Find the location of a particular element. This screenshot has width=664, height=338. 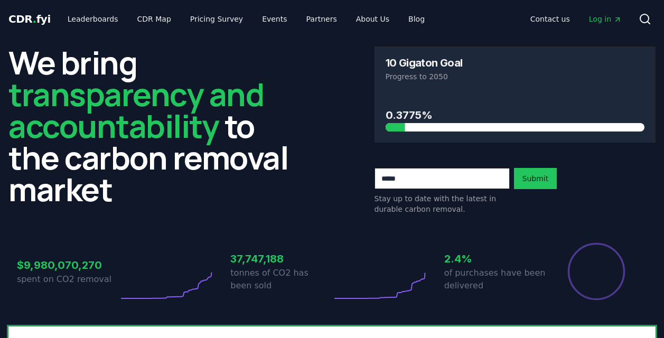

a: Events is located at coordinates (274, 19).